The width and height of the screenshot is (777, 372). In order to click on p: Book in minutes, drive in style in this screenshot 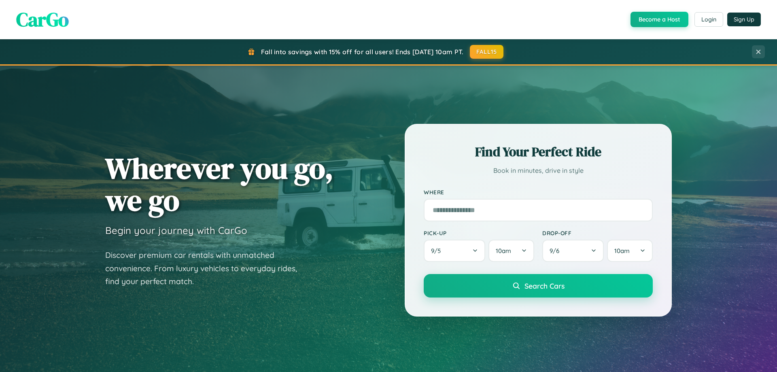, I will do `click(538, 170)`.